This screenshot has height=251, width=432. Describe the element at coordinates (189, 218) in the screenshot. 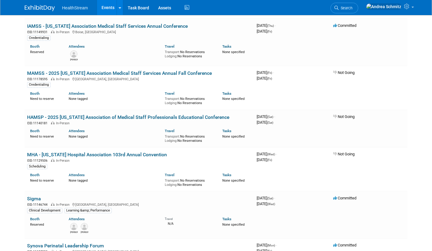

I see `div: Travel` at that location.